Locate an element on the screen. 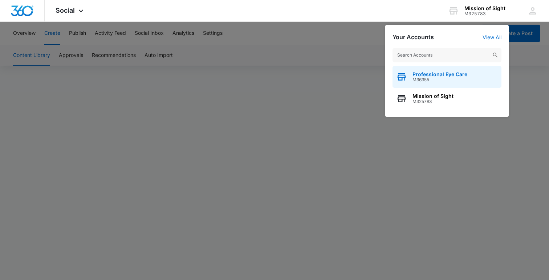 Image resolution: width=549 pixels, height=280 pixels. span: M325783 is located at coordinates (433, 102).